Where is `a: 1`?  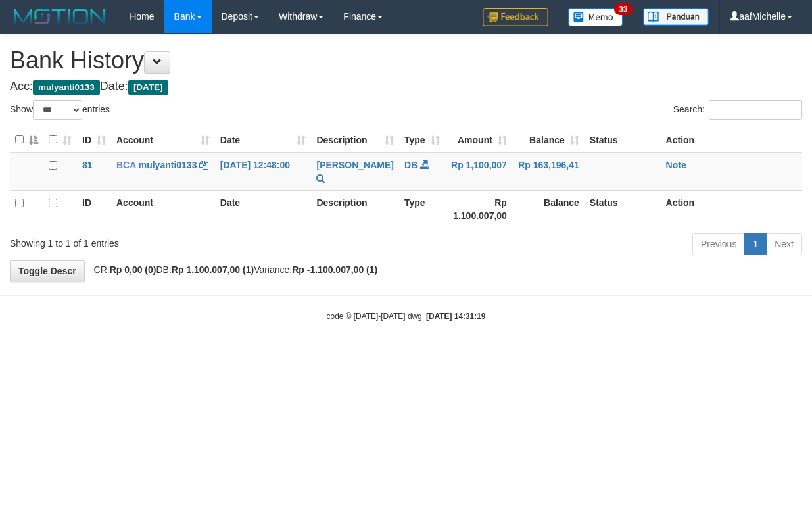 a: 1 is located at coordinates (756, 244).